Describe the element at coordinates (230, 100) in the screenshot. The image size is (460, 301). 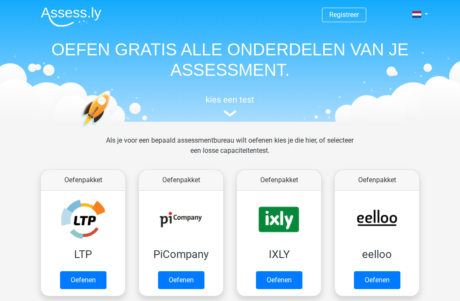
I see `h5: kies een test` at that location.